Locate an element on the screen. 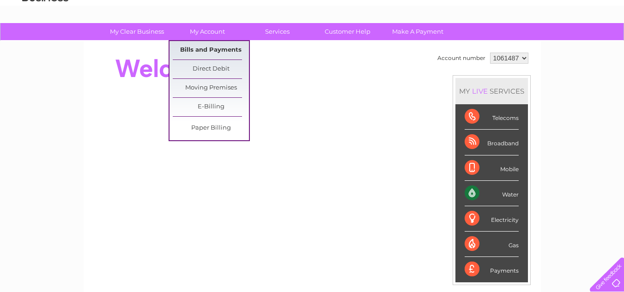 The height and width of the screenshot is (292, 624). a: Make A Payment is located at coordinates (417, 31).